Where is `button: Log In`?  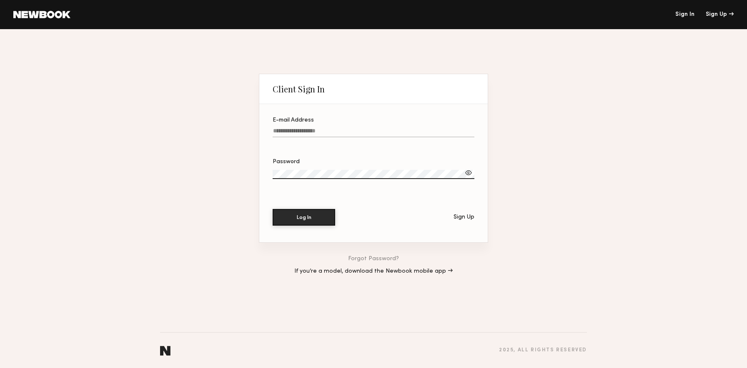 button: Log In is located at coordinates (304, 218).